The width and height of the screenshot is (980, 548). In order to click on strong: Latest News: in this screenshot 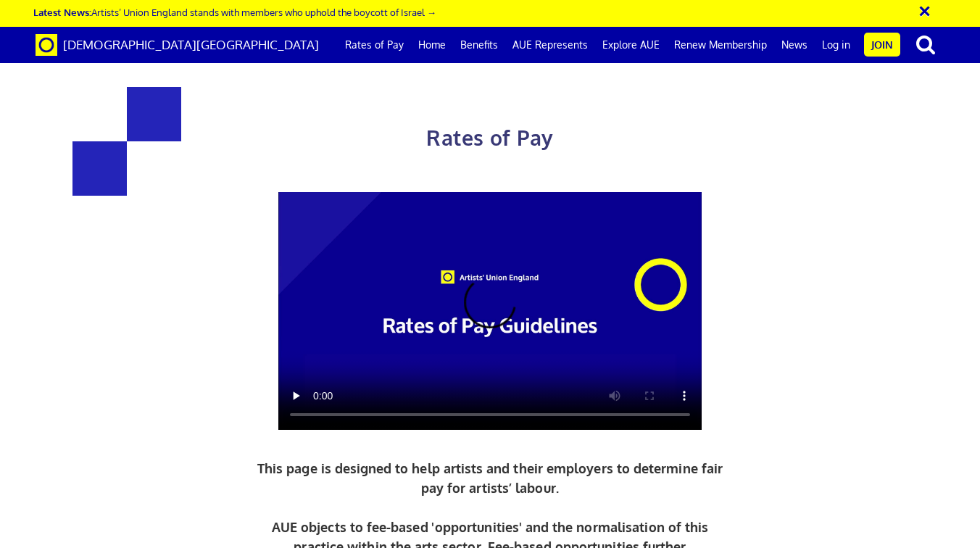, I will do `click(62, 12)`.